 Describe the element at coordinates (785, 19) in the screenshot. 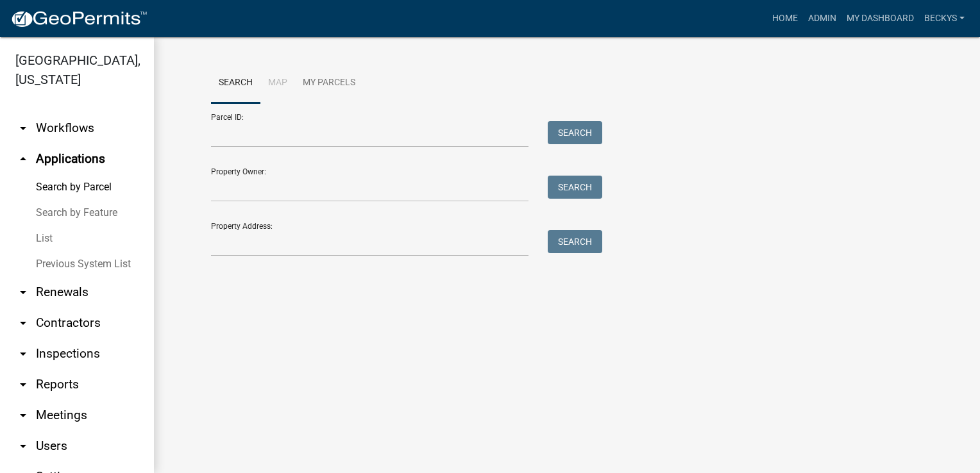

I see `a: Home` at that location.